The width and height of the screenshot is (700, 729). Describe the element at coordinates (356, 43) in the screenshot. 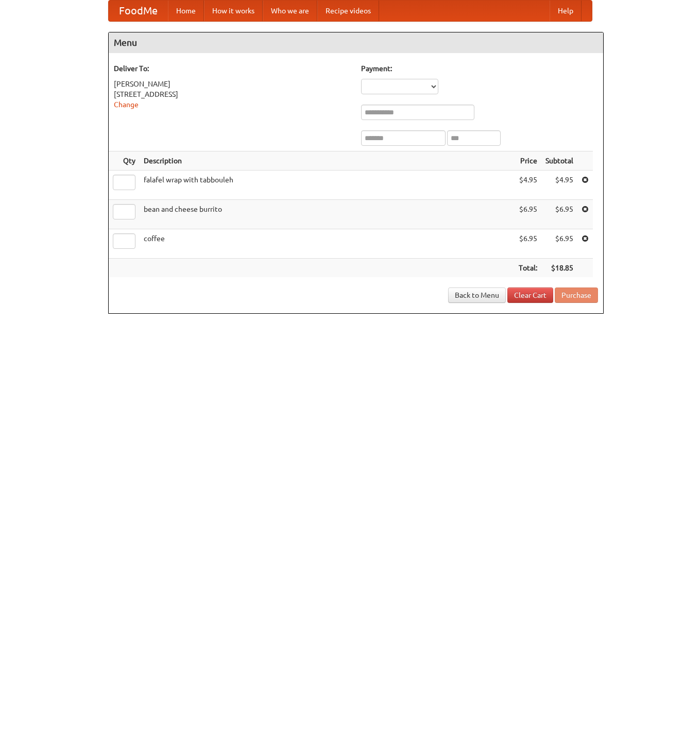

I see `h4: Menu` at that location.